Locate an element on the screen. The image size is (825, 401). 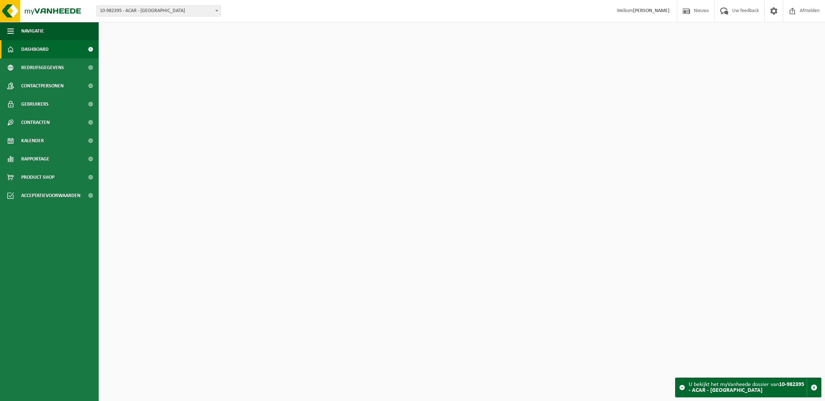
span: 10-982395 - ACAR - SINT-NIKLAAS is located at coordinates (159, 11).